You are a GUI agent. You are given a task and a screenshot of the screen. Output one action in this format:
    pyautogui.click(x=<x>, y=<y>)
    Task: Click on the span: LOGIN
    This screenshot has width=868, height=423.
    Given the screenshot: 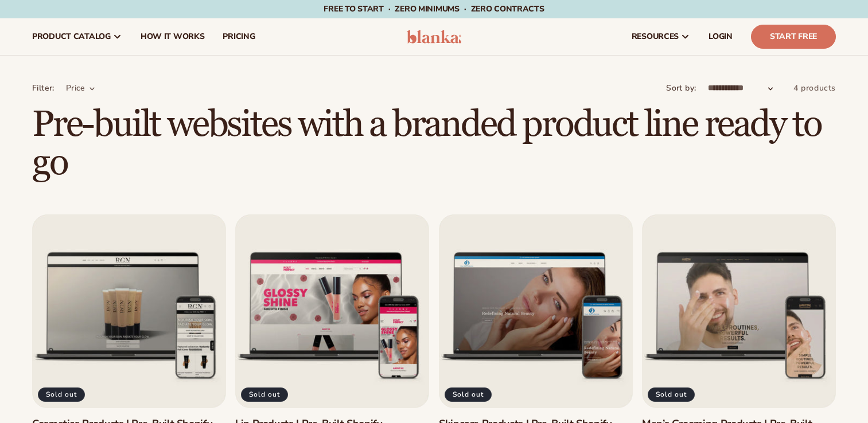 What is the action you would take?
    pyautogui.click(x=721, y=37)
    